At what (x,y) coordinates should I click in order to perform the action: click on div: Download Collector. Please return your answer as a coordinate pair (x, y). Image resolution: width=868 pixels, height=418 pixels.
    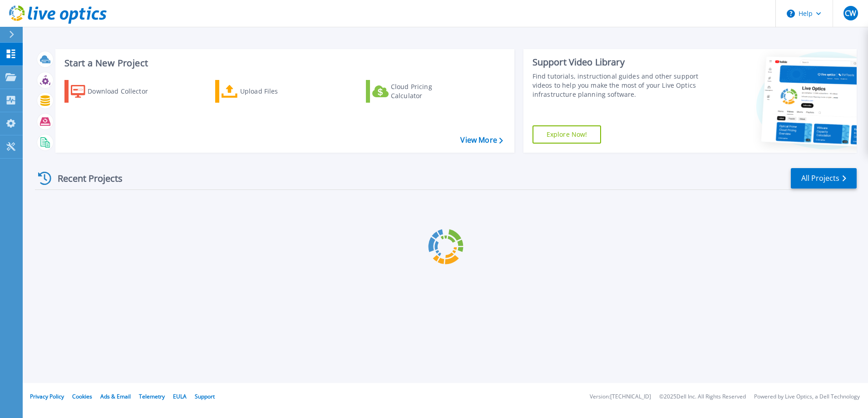
    Looking at the image, I should click on (124, 92).